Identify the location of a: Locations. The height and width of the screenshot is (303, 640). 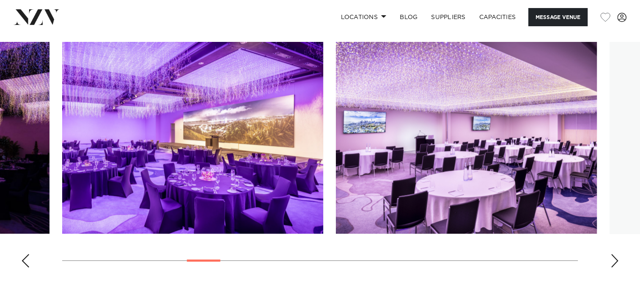
(364, 17).